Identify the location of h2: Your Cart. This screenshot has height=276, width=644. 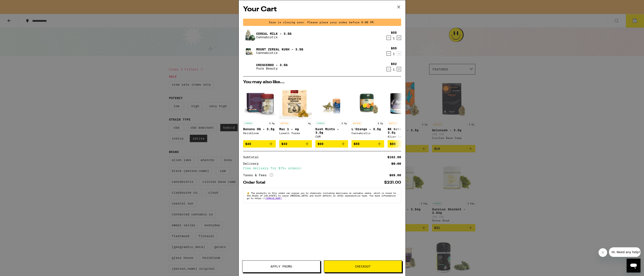
(322, 10).